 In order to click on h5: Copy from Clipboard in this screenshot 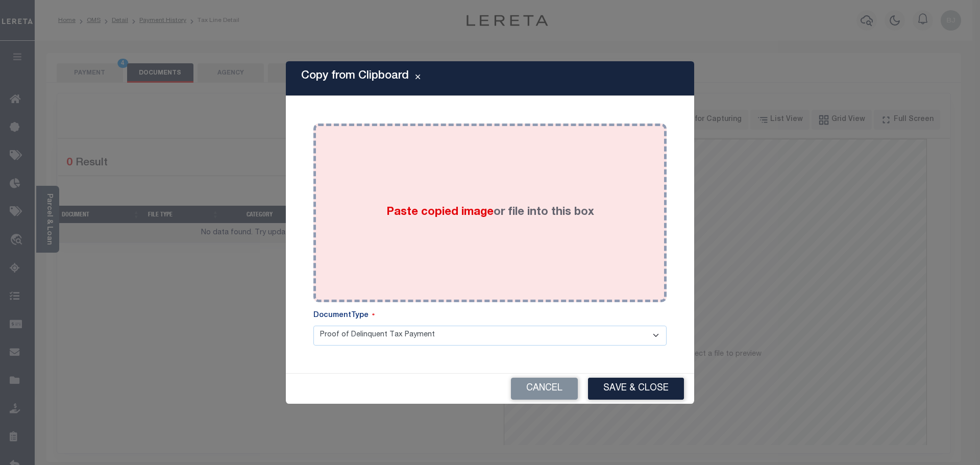, I will do `click(355, 76)`.